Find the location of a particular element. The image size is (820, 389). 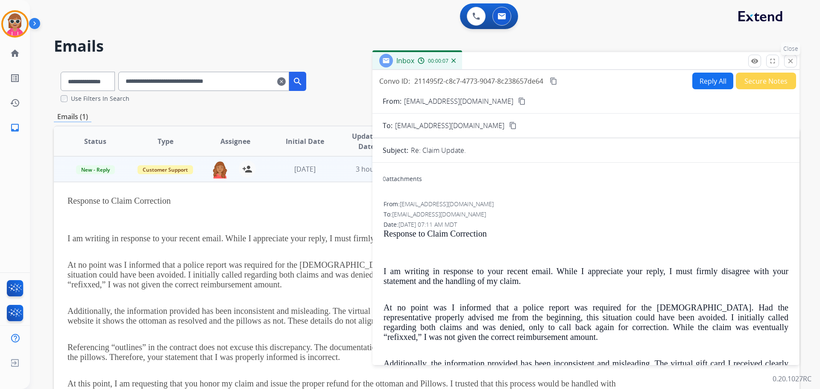

mat-icon: fullscreen is located at coordinates (772, 61).